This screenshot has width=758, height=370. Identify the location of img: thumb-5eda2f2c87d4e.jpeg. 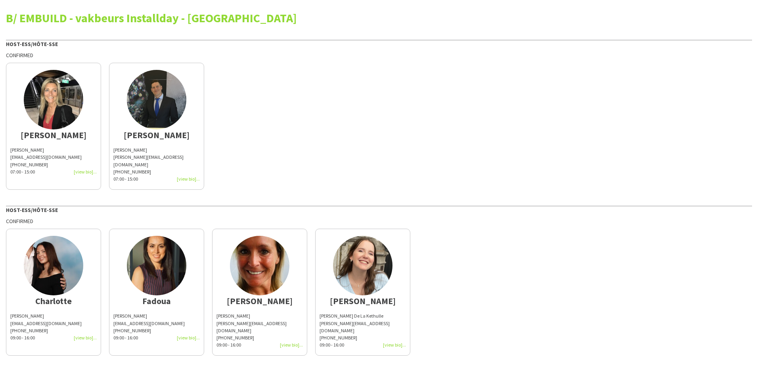
(54, 100).